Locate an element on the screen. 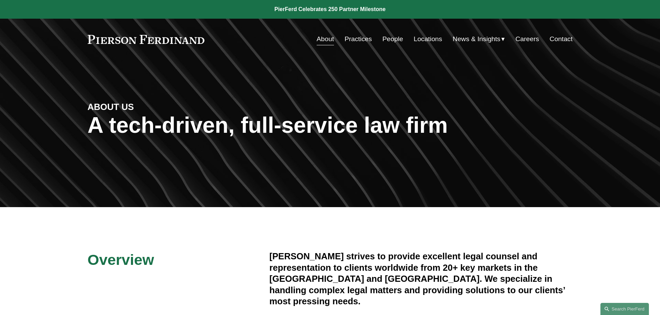 The width and height of the screenshot is (660, 315). h1: A tech-driven, full-service law firm is located at coordinates (330, 125).